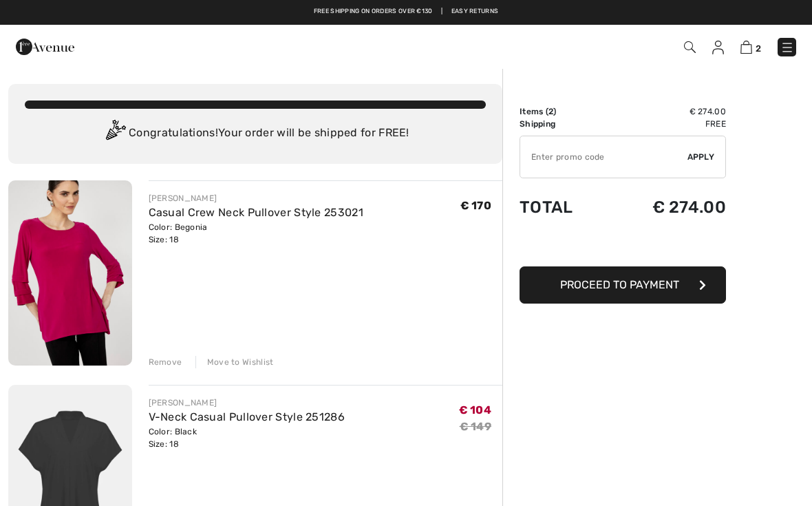 The width and height of the screenshot is (812, 506). Describe the element at coordinates (475, 12) in the screenshot. I see `a: Easy Returns` at that location.